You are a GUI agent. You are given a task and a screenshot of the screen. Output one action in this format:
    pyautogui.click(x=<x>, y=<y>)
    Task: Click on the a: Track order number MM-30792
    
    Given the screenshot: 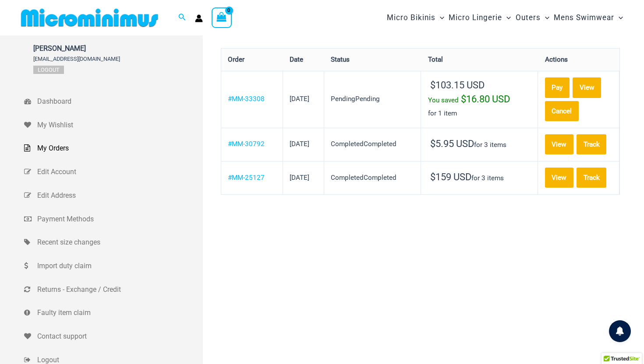 What is the action you would take?
    pyautogui.click(x=591, y=144)
    